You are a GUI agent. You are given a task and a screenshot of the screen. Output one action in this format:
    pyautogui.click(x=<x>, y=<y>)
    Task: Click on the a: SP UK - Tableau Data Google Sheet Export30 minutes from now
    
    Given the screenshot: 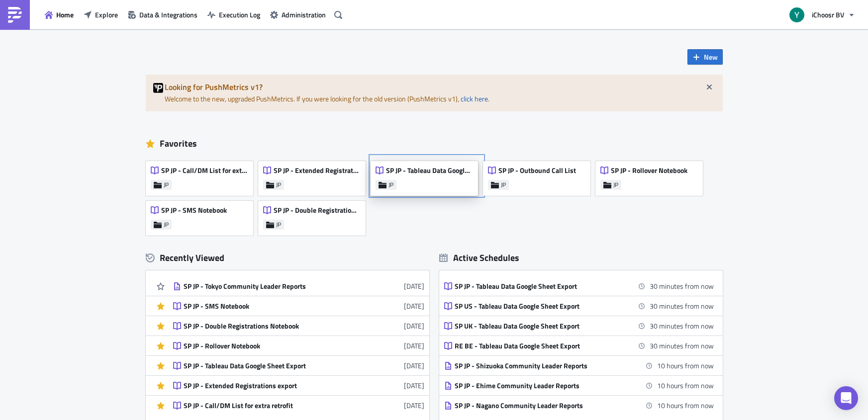 What is the action you would take?
    pyautogui.click(x=579, y=326)
    